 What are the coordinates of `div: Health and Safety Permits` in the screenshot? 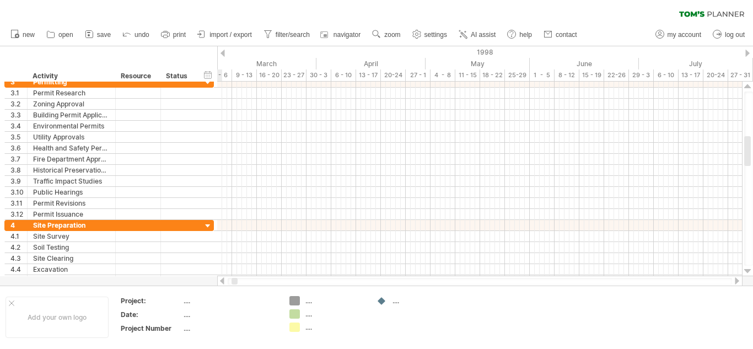 It's located at (71, 148).